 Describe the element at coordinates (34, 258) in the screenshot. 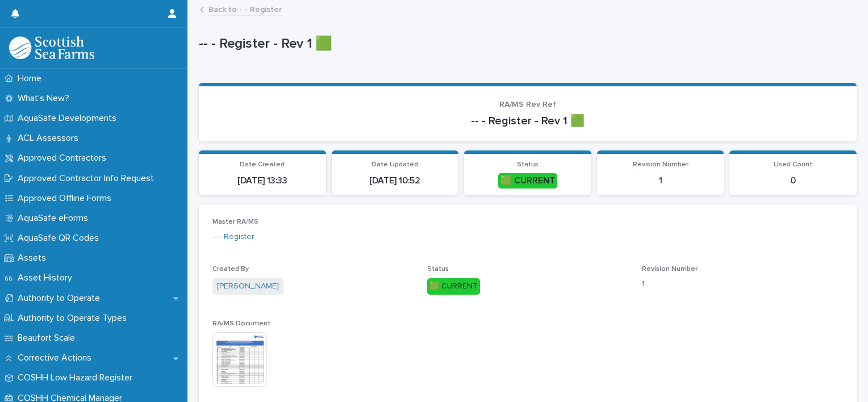

I see `p: Assets` at that location.